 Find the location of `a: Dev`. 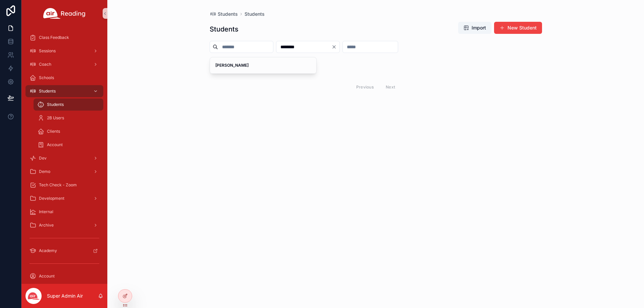

a: Dev is located at coordinates (64, 158).